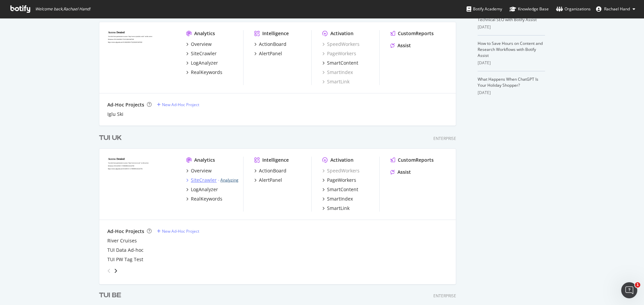 The image size is (644, 305). I want to click on div: Knowledge Base, so click(529, 9).